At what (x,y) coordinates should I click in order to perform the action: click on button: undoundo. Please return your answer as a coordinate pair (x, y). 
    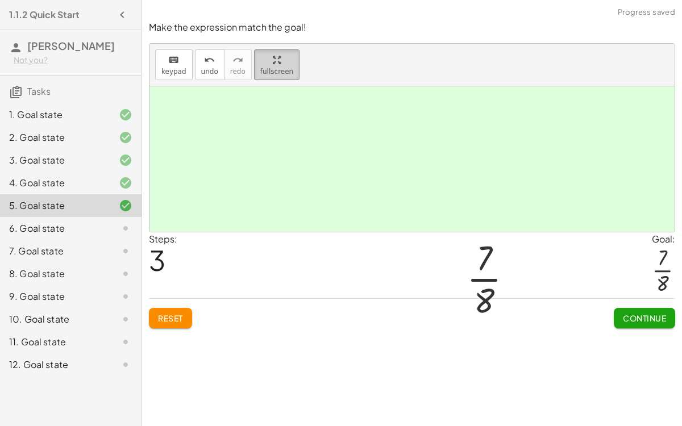
    Looking at the image, I should click on (210, 65).